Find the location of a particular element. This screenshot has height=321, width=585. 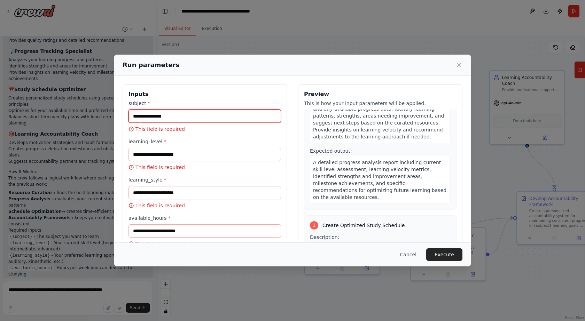

h2: Run parameters is located at coordinates (151, 65).